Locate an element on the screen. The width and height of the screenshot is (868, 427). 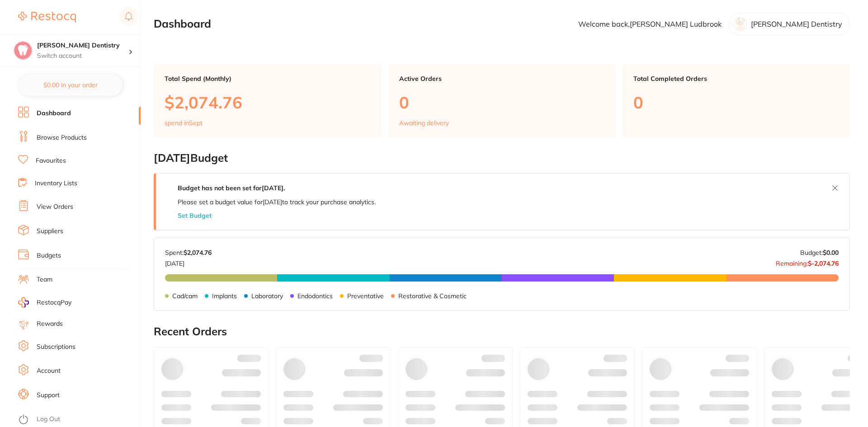
a: Team is located at coordinates (44, 280).